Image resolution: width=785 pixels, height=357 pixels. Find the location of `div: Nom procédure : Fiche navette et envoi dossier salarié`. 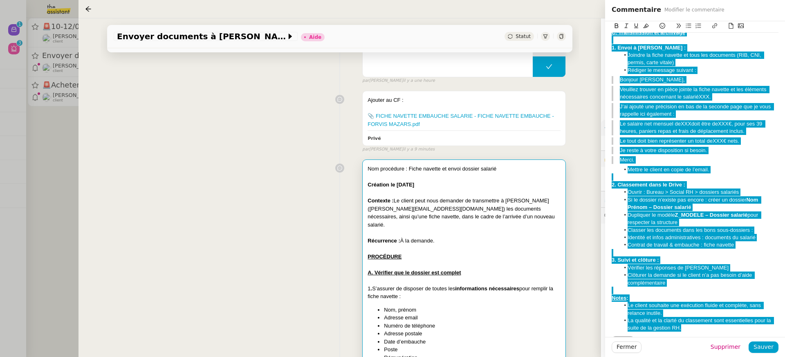

div: Nom procédure : Fiche navette et envoi dossier salarié is located at coordinates (464, 169).